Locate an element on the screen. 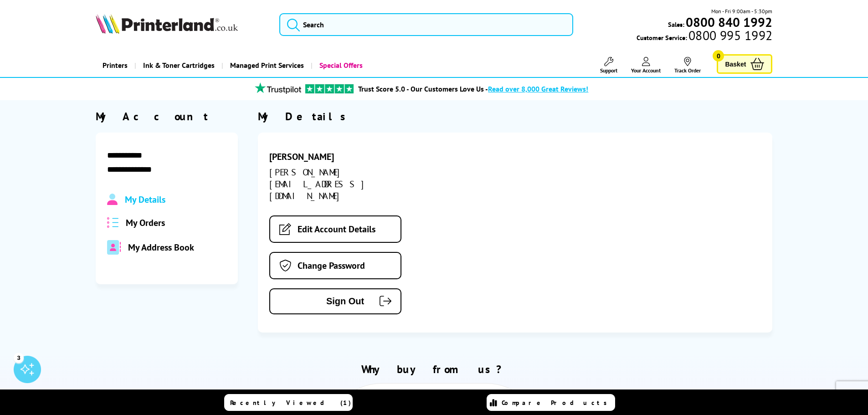 This screenshot has height=415, width=868. span: Basket is located at coordinates (735, 63).